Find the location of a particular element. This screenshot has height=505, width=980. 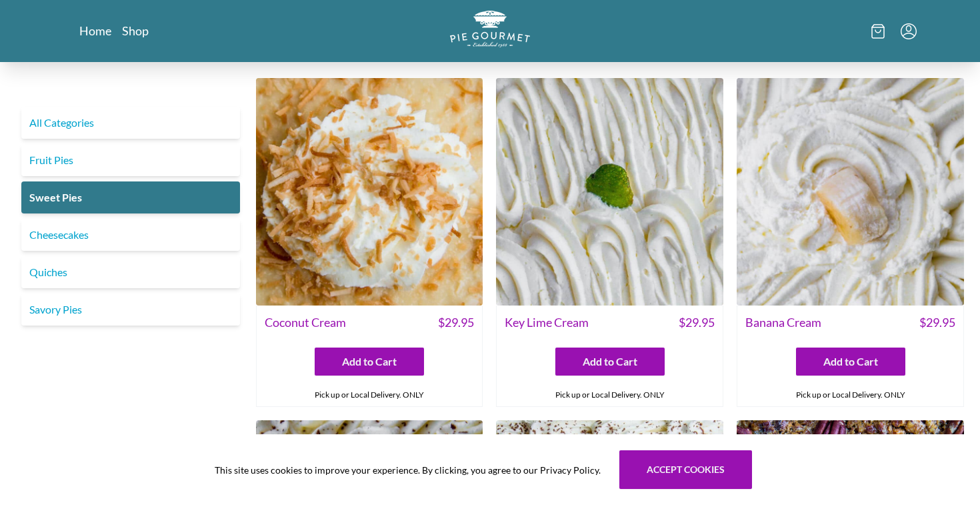

a: Banana Cream is located at coordinates (850, 191).